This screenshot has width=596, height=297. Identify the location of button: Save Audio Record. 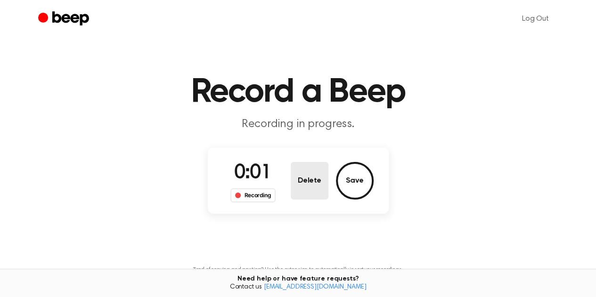
(355, 181).